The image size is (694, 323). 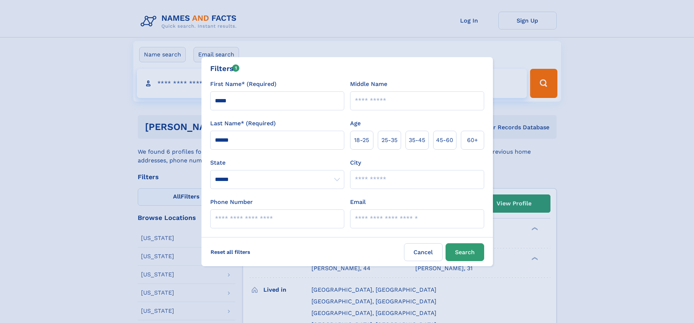 What do you see at coordinates (231, 202) in the screenshot?
I see `label: Phone Number` at bounding box center [231, 202].